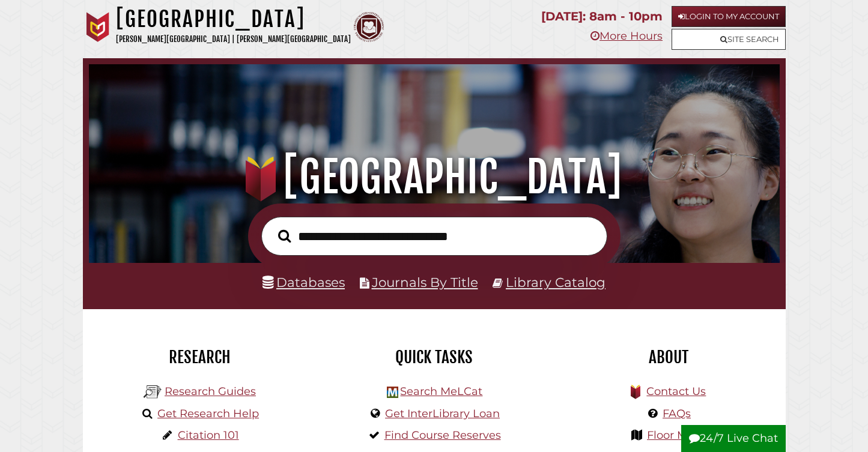 This screenshot has height=452, width=868. What do you see at coordinates (441, 391) in the screenshot?
I see `a: Search MeLCat` at bounding box center [441, 391].